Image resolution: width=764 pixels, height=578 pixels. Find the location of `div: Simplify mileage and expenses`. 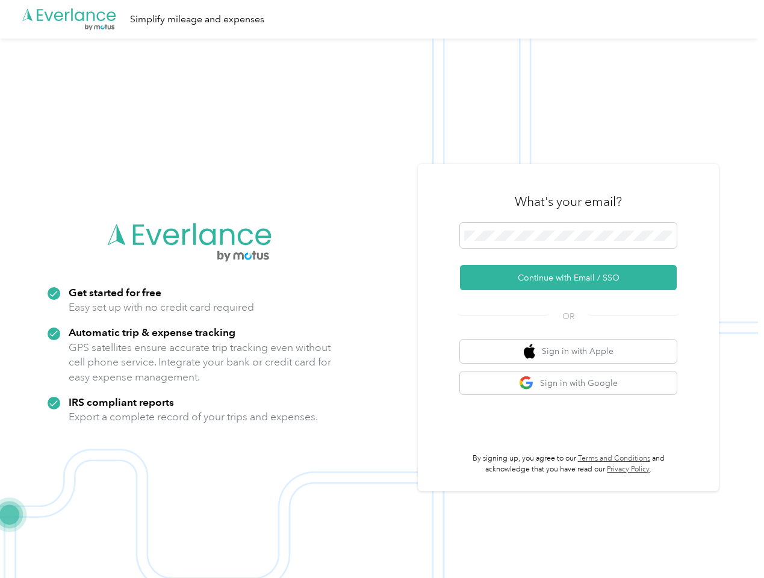

div: Simplify mileage and expenses is located at coordinates (197, 19).